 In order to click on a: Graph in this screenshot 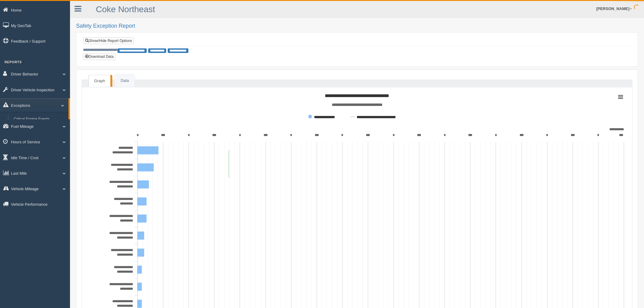, I will do `click(99, 81)`.